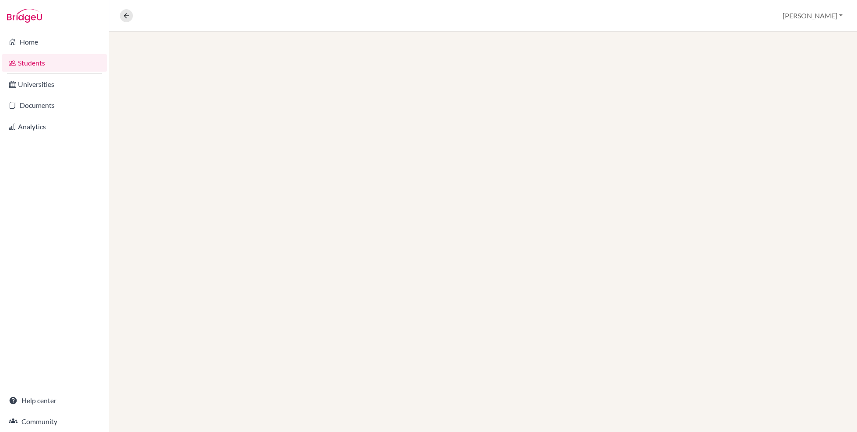 This screenshot has width=857, height=432. What do you see at coordinates (24, 16) in the screenshot?
I see `img: Bridge-U` at bounding box center [24, 16].